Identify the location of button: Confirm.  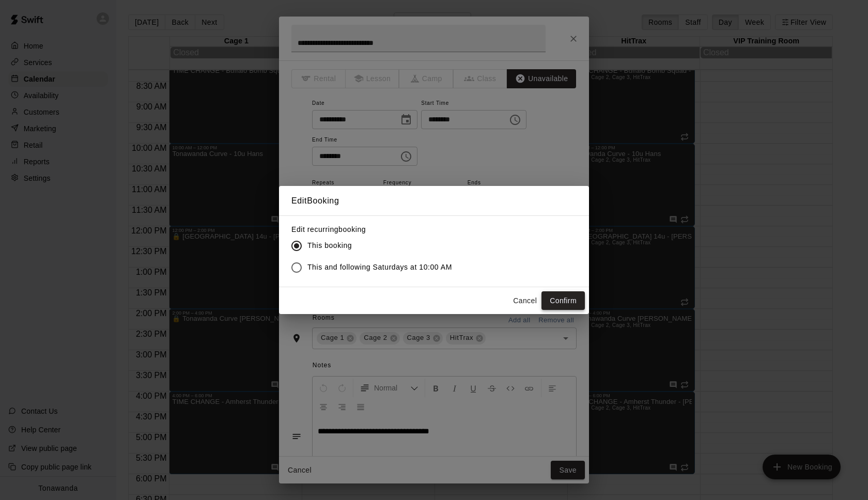
(563, 301).